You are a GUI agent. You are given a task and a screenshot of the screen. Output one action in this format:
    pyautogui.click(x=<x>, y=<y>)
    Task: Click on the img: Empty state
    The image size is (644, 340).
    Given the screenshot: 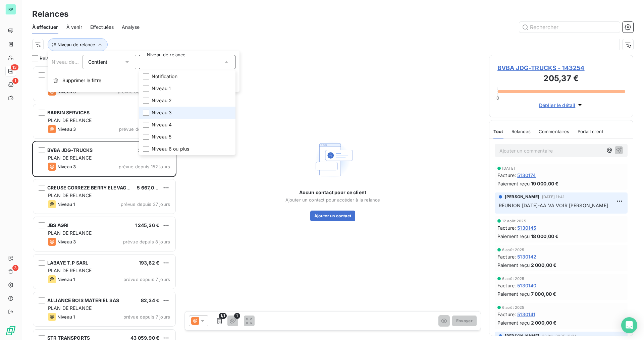 What is the action you would take?
    pyautogui.click(x=333, y=160)
    